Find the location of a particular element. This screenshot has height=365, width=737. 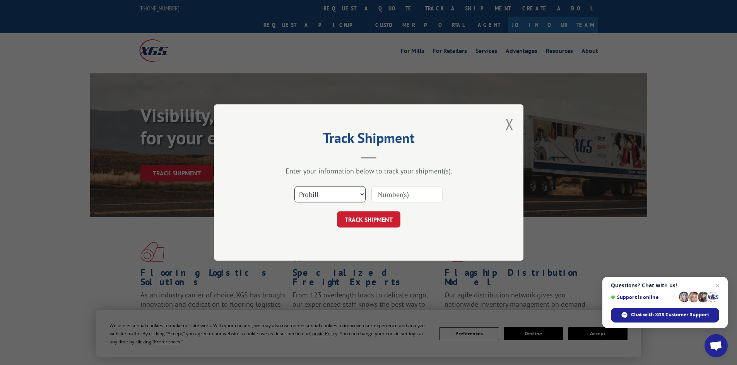

div: Chat with XGS Customer Support is located at coordinates (665, 316).